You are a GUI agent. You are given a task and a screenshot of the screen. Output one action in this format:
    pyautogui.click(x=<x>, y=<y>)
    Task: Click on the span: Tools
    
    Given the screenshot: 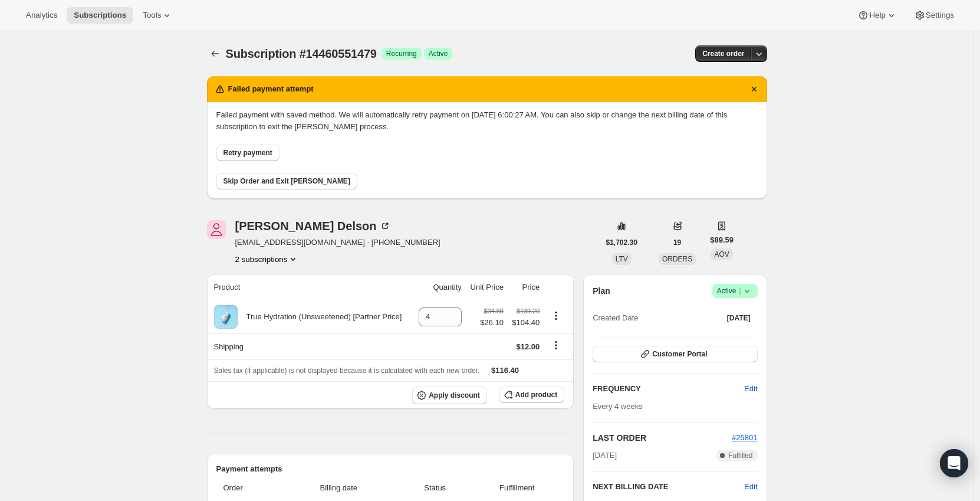 What is the action you would take?
    pyautogui.click(x=151, y=15)
    